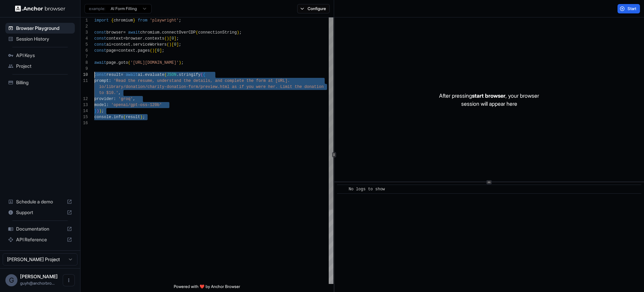  I want to click on span: chromium, so click(150, 32).